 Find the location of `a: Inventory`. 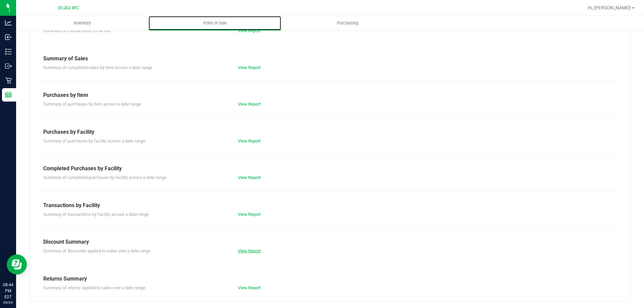

a: Inventory is located at coordinates (82, 23).